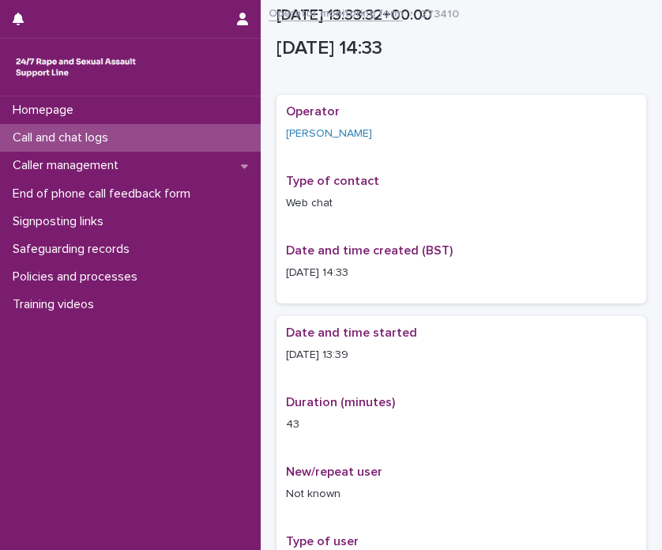 Image resolution: width=662 pixels, height=550 pixels. Describe the element at coordinates (336, 12) in the screenshot. I see `a: Operator monitoring form` at that location.